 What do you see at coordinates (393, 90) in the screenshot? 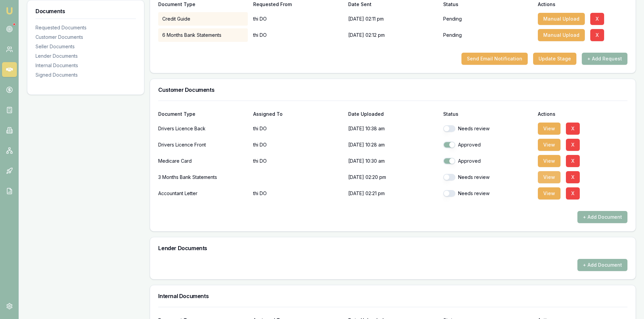
I see `h3: Customer Documents` at bounding box center [393, 90].